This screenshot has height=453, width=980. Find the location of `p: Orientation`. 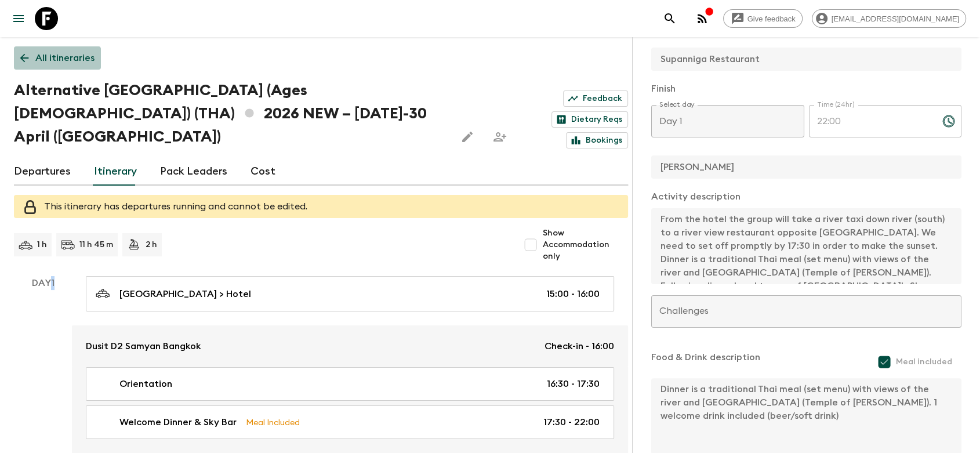

p: Orientation is located at coordinates (145, 384).